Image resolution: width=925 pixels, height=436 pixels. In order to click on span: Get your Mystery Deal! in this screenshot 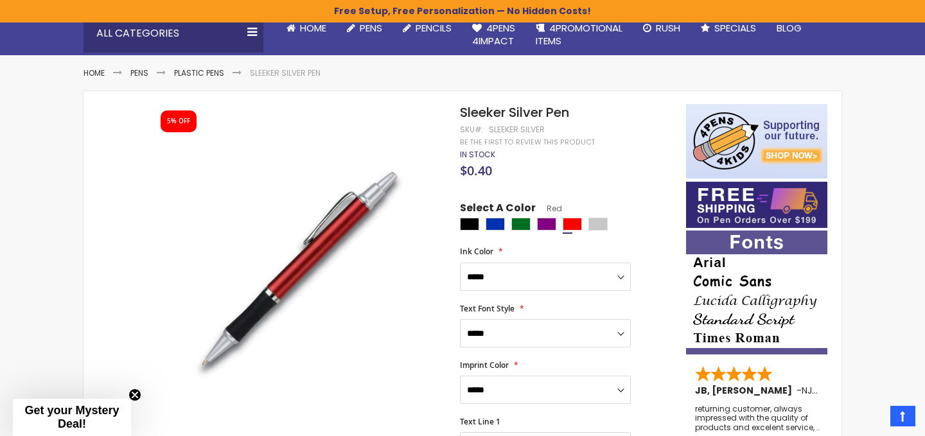, I will do `click(71, 417)`.